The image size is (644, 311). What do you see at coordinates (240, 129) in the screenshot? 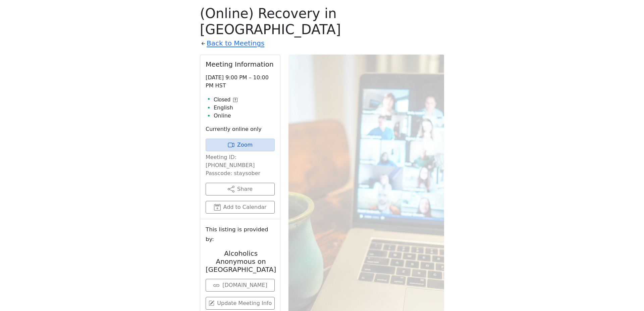
I see `p: Currently online only` at bounding box center [240, 129].